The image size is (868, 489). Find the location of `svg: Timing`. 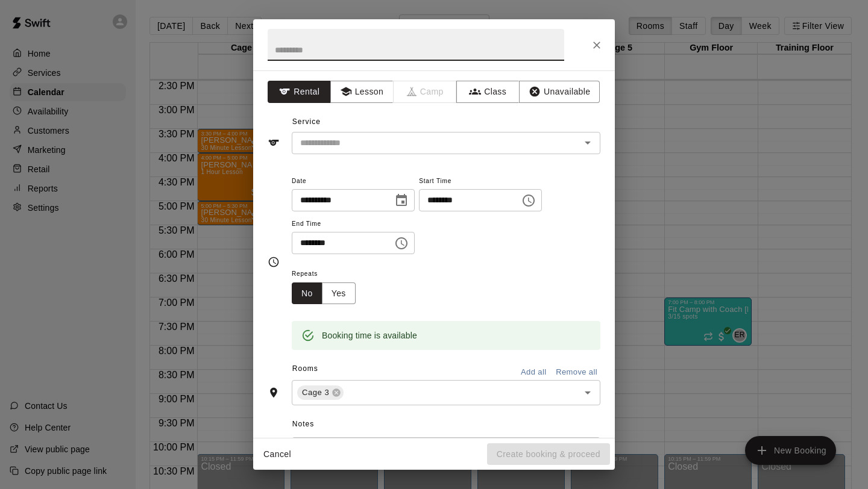

svg: Timing is located at coordinates (274, 262).